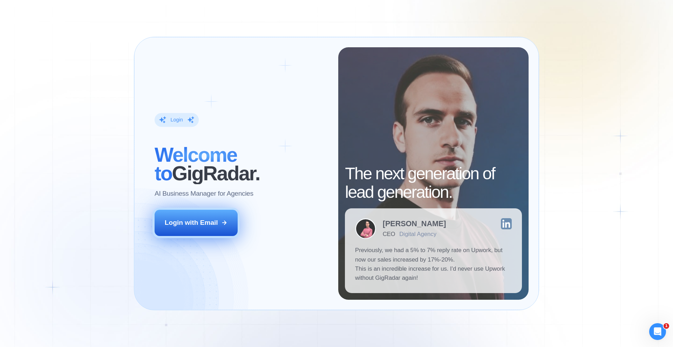 The image size is (673, 347). Describe the element at coordinates (433, 183) in the screenshot. I see `h2: The next generation of lead generation.` at that location.